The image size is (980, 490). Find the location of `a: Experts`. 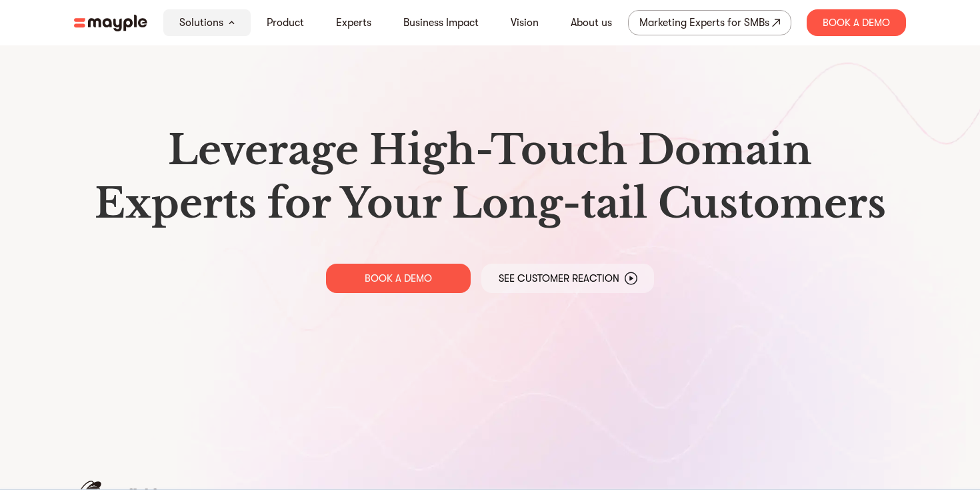

a: Experts is located at coordinates (353, 22).